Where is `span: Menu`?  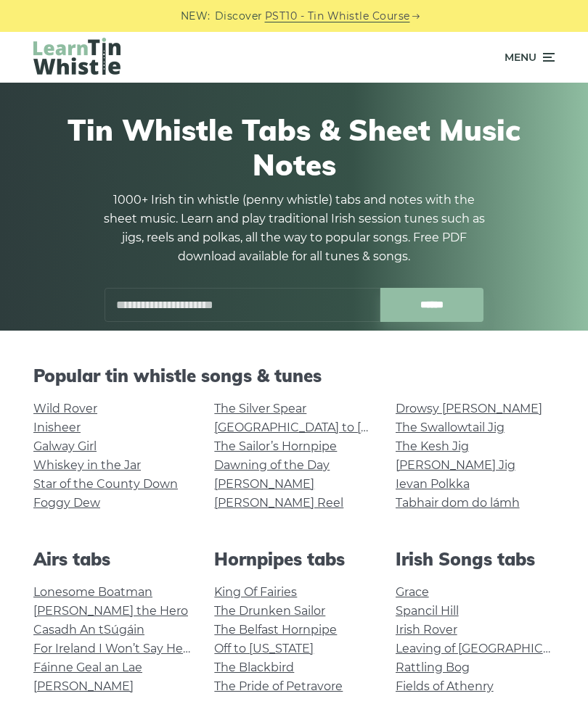 span: Menu is located at coordinates (521, 58).